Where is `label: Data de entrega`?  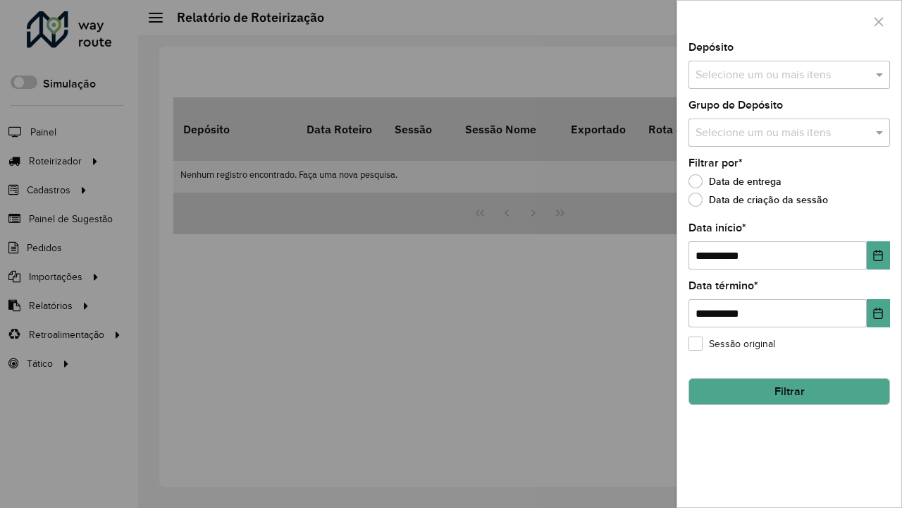
label: Data de entrega is located at coordinates (735, 181).